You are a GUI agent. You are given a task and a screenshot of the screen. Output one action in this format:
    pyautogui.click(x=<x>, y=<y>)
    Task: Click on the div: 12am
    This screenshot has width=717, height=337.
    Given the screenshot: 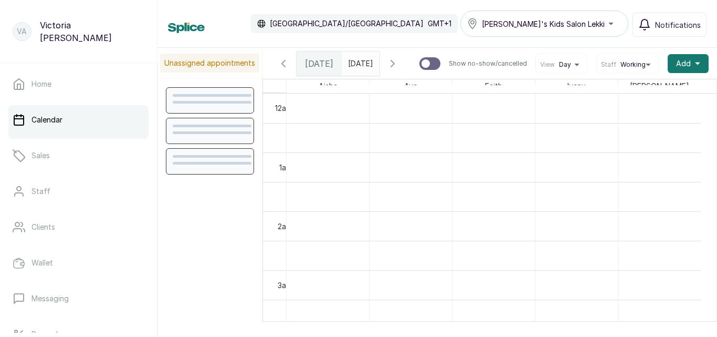 What is the action you would take?
    pyautogui.click(x=284, y=108)
    